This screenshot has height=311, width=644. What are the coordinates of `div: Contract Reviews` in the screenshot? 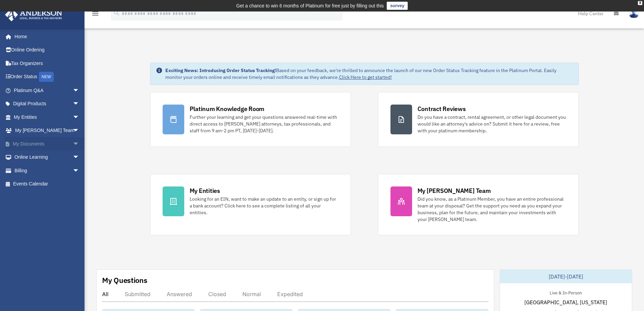 It's located at (442, 109).